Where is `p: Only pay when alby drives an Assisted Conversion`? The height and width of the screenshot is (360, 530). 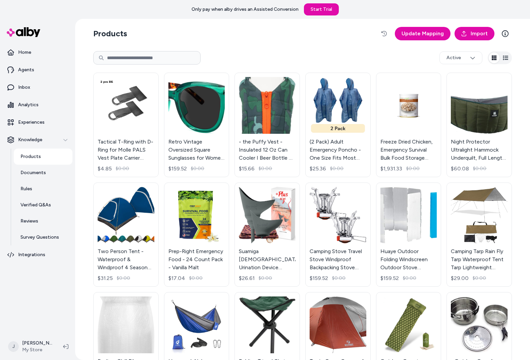 p: Only pay when alby drives an Assisted Conversion is located at coordinates (245, 9).